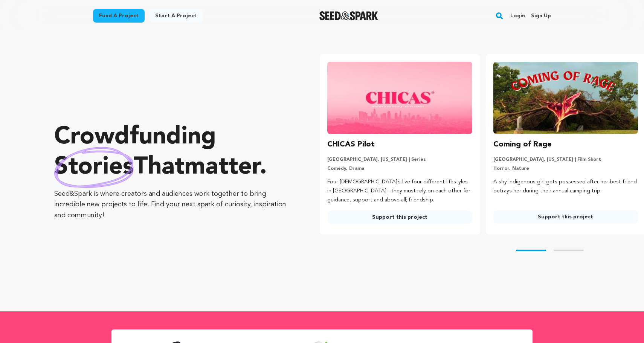  Describe the element at coordinates (566, 169) in the screenshot. I see `p: Horror, Nature` at that location.